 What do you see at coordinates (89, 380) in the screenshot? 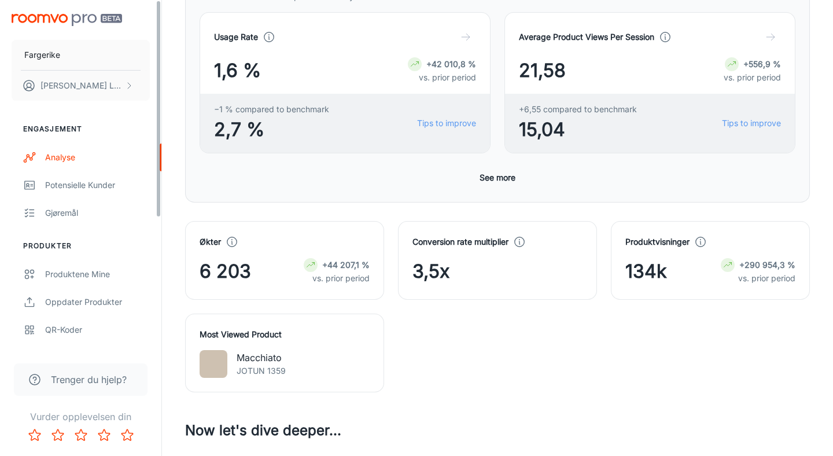
I see `span: Trenger du hjelp?` at bounding box center [89, 380].